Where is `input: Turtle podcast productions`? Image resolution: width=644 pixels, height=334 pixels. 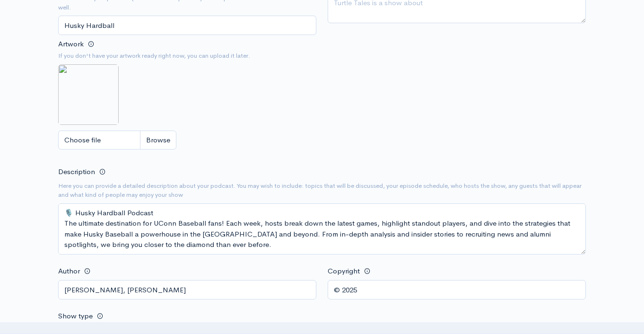
input: Turtle podcast productions is located at coordinates (188, 290).